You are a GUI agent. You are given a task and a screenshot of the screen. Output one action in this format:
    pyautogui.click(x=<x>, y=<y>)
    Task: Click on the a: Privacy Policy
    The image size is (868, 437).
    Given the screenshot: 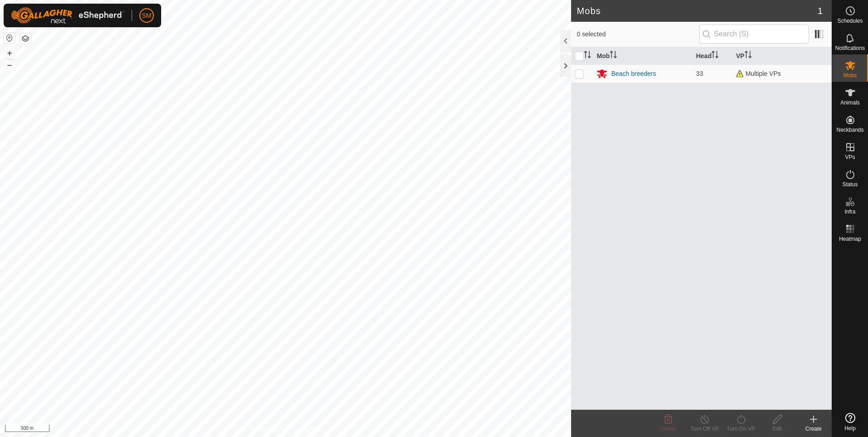 What is the action you would take?
    pyautogui.click(x=267, y=429)
    